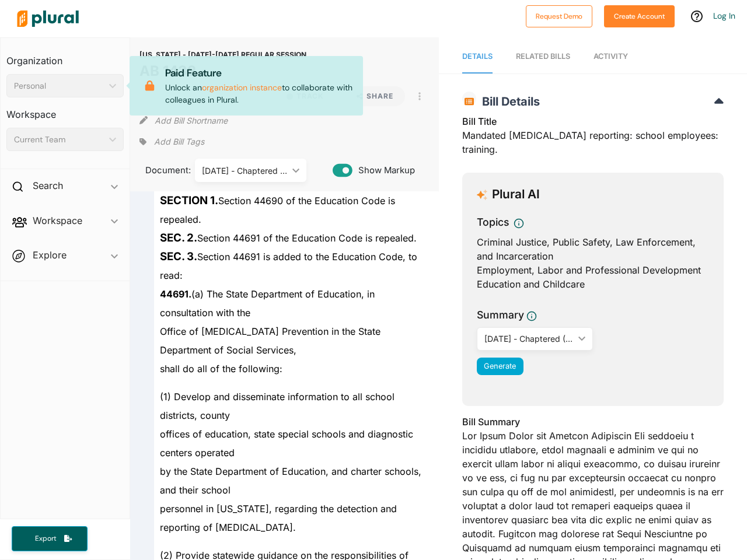 Image resolution: width=747 pixels, height=560 pixels. I want to click on h3: Bill Title, so click(592, 121).